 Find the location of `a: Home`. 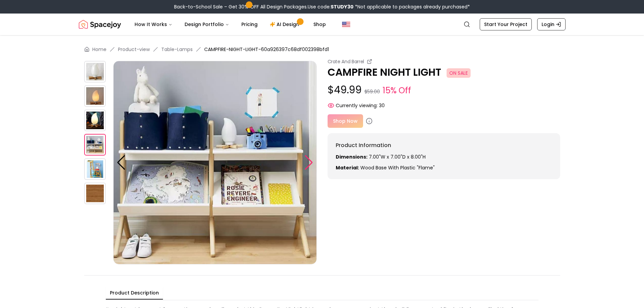

a: Home is located at coordinates (99, 50).